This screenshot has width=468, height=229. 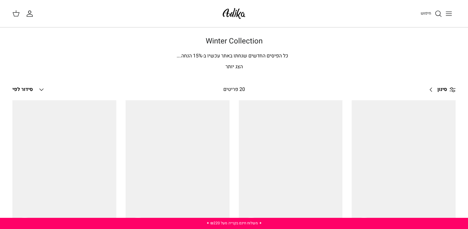 What do you see at coordinates (234, 67) in the screenshot?
I see `p: הצג יותר` at bounding box center [234, 67].